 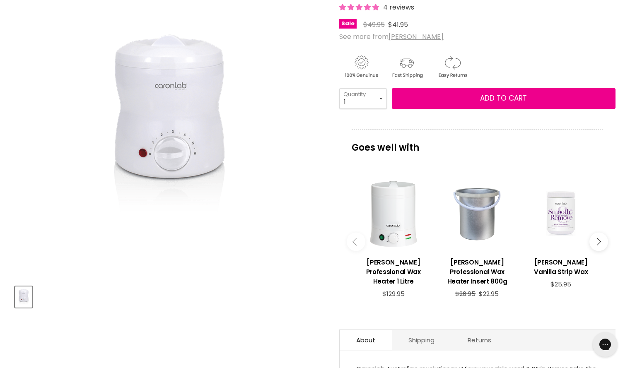 What do you see at coordinates (561, 266) in the screenshot?
I see `a: View product:Caron French Vanilla Strip Wax` at bounding box center [561, 266].